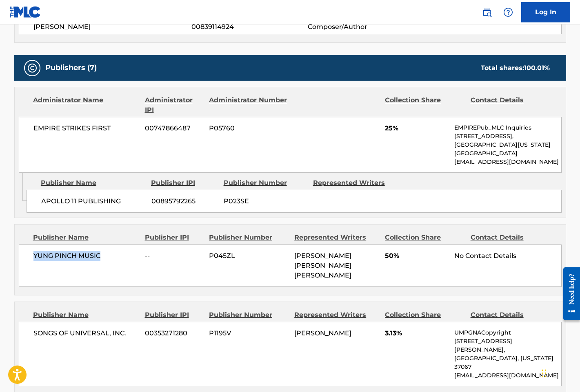  Describe the element at coordinates (174, 105) in the screenshot. I see `div: Administrator IPI` at that location.